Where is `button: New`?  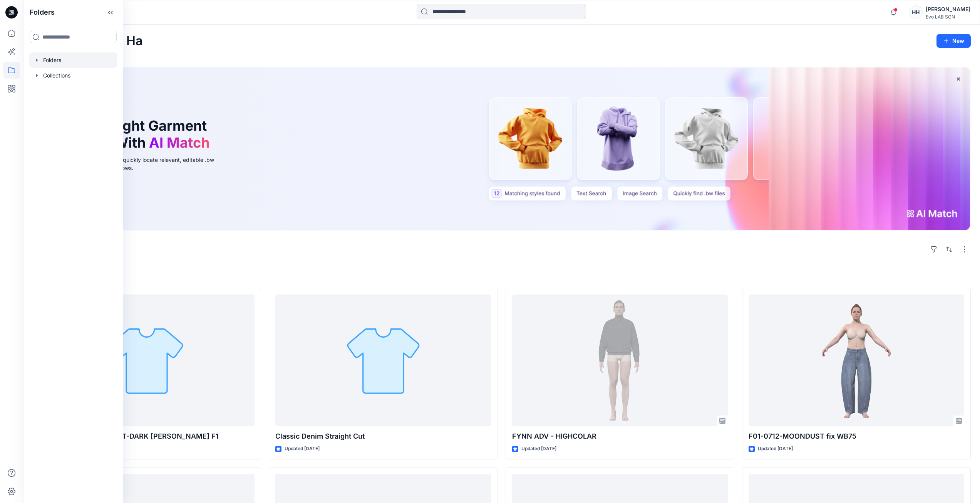
button: New is located at coordinates (954, 41).